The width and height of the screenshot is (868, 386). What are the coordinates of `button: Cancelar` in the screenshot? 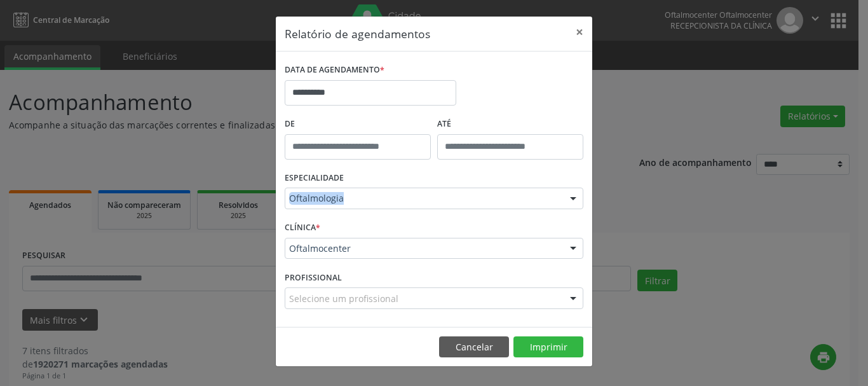 It's located at (474, 347).